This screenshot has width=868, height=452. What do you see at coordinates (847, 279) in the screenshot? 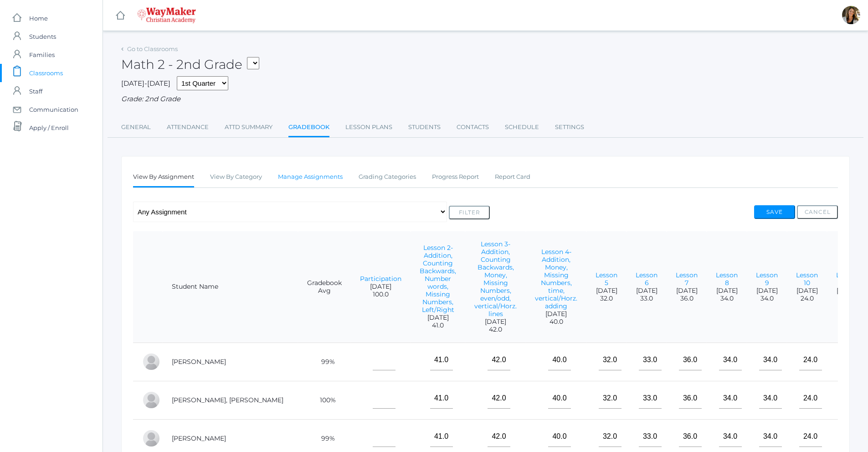
I see `a: Lesson 11` at bounding box center [847, 279].